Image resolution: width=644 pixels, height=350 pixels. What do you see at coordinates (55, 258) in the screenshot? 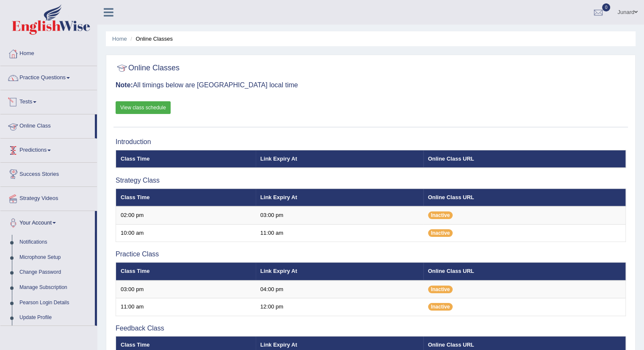
I see `a: Microphone Setup` at bounding box center [55, 258].